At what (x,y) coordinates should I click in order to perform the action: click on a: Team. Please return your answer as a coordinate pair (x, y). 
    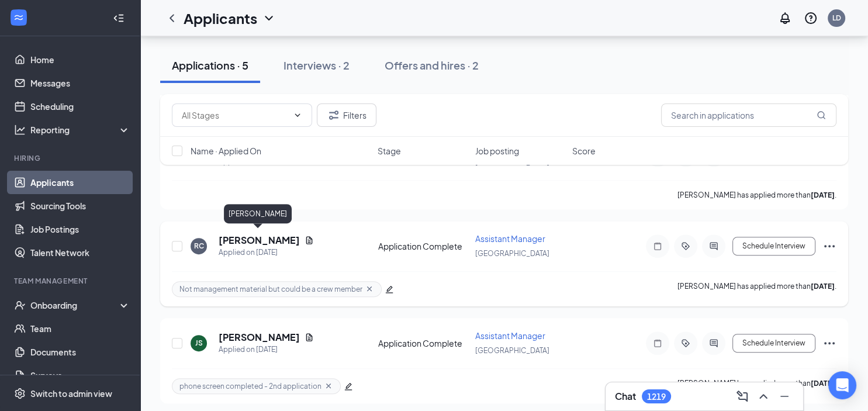
    Looking at the image, I should click on (80, 329).